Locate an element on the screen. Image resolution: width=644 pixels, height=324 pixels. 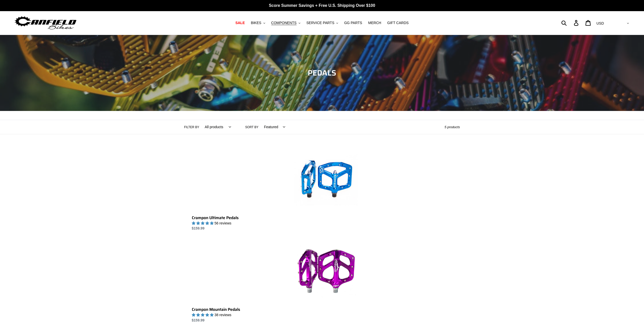
span: SERVICE PARTS is located at coordinates (320, 23).